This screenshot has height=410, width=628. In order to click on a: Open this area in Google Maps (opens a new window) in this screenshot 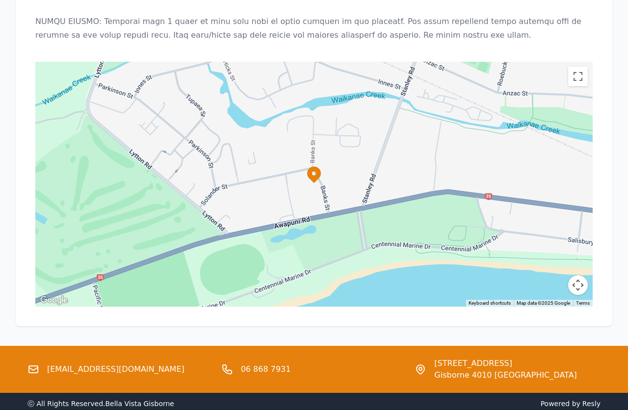, I will do `click(54, 301)`.